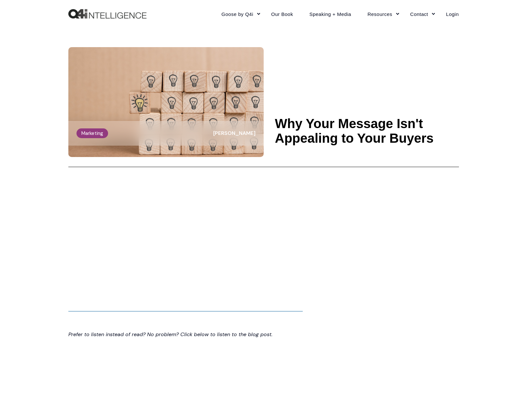  I want to click on img: Q4intelligence, LLC logo, so click(107, 14).